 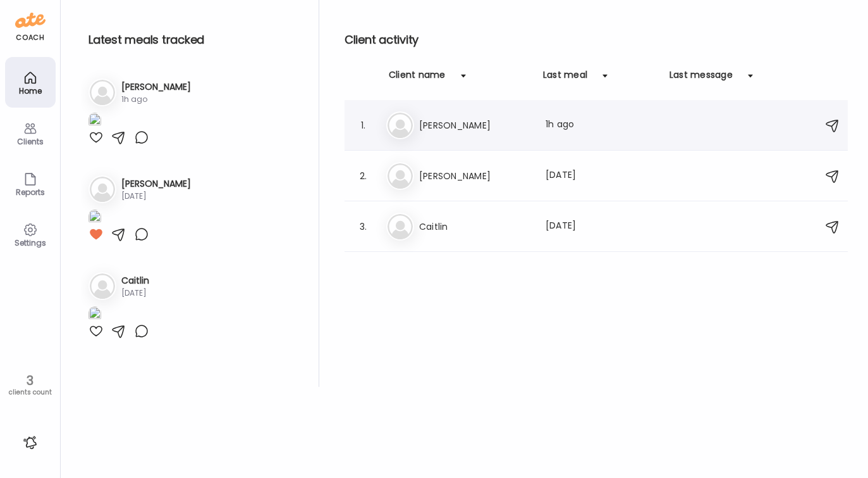 I want to click on div: 1., so click(x=364, y=125).